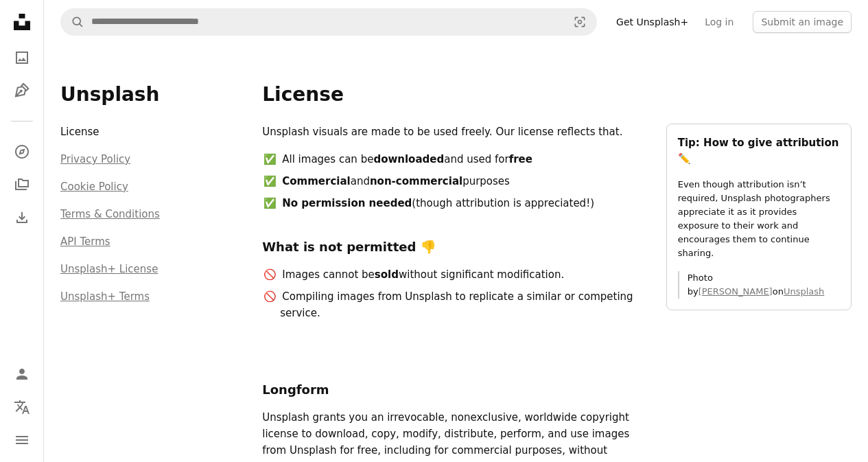 This screenshot has width=868, height=462. What do you see at coordinates (22, 374) in the screenshot?
I see `a: Log in / Sign up` at bounding box center [22, 374].